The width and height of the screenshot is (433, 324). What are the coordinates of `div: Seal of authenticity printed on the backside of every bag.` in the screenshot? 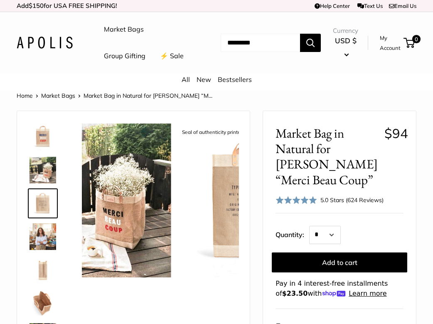 It's located at (247, 132).